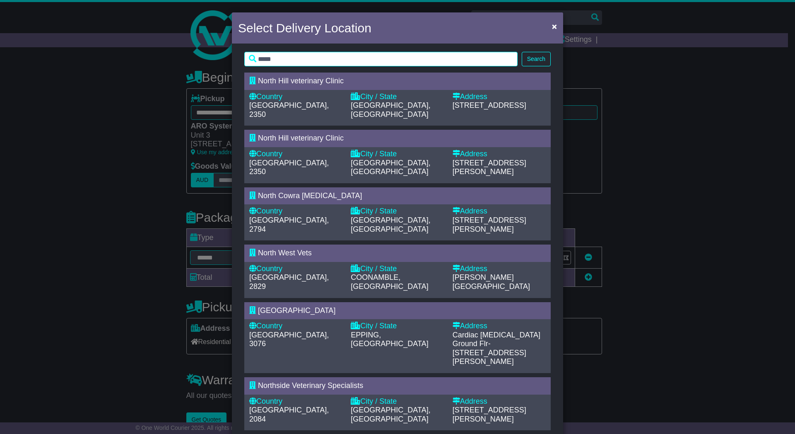 This screenshot has height=434, width=795. I want to click on button: Search, so click(536, 59).